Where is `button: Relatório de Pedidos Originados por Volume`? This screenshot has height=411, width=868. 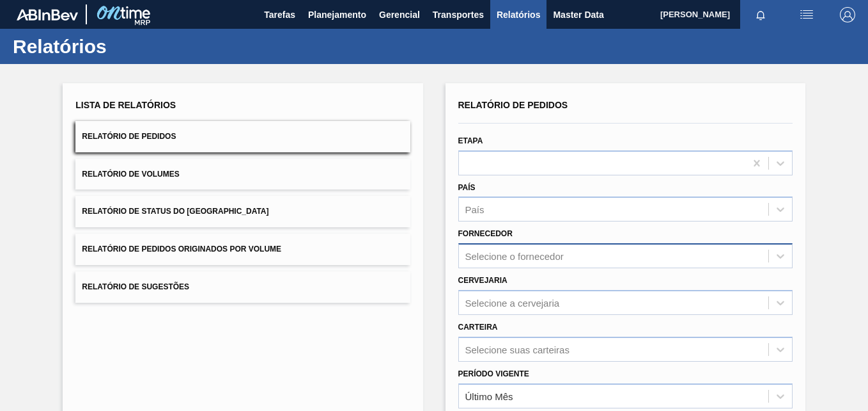
button: Relatório de Pedidos Originados por Volume is located at coordinates (242, 249).